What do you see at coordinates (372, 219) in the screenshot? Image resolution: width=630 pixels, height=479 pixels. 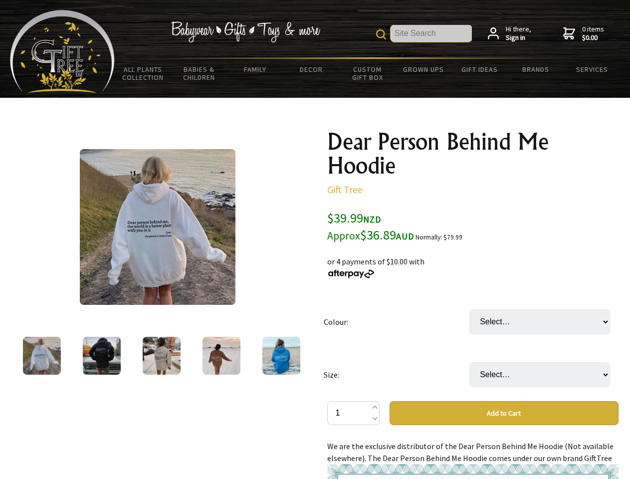 I see `span: NZD` at bounding box center [372, 219].